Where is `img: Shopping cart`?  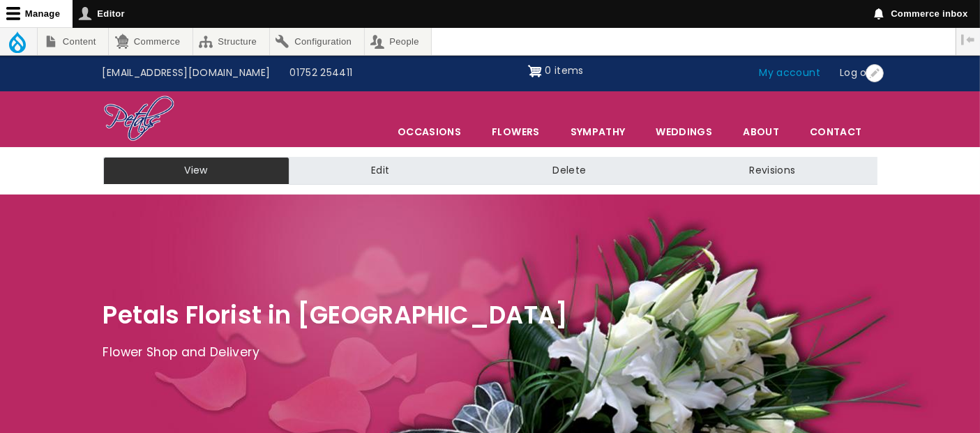 img: Shopping cart is located at coordinates (535, 71).